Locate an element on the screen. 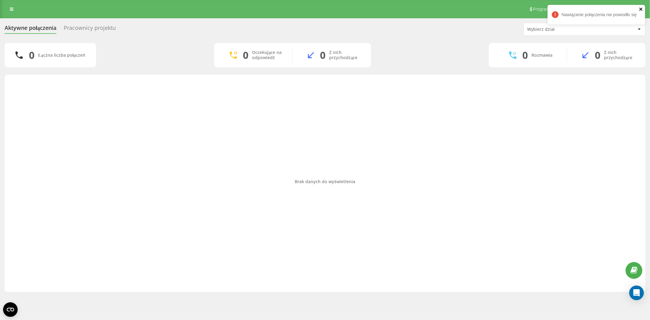 The width and height of the screenshot is (650, 320). div: Nawiązanie połączenia nie powiodło się is located at coordinates (597, 15).